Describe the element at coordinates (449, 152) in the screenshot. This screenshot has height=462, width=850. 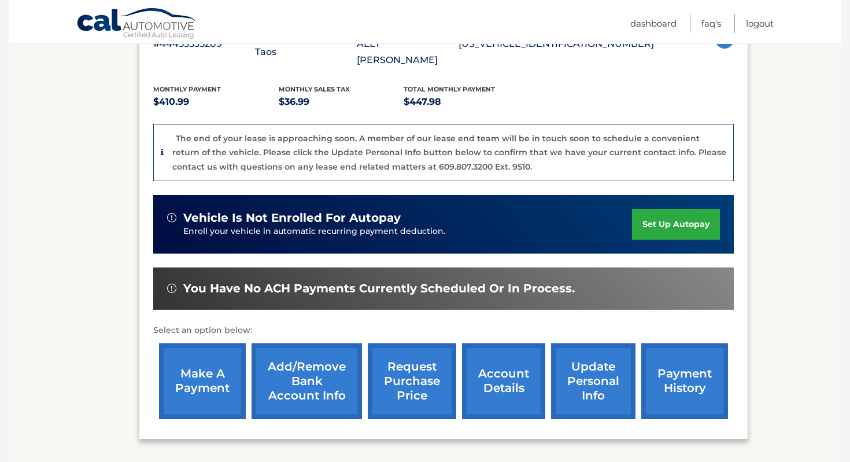
I see `p: The end of your lease is approaching soon. A member of our lease end team will be in touch soon t...` at that location.